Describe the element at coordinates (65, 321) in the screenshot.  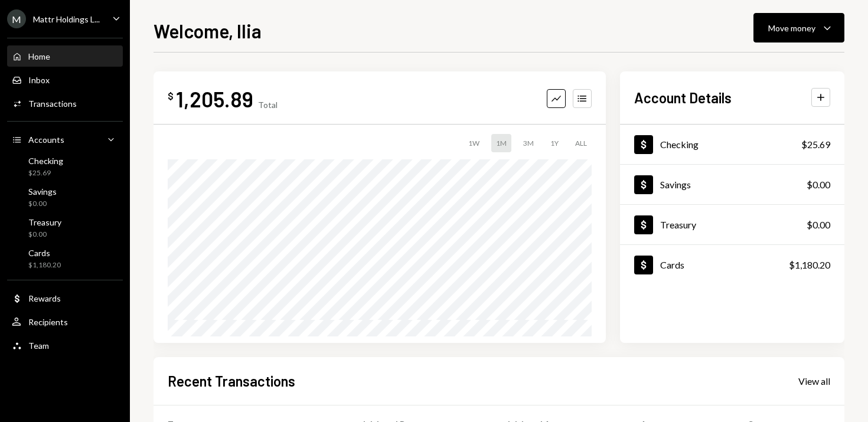
I see `a: Recipients` at that location.